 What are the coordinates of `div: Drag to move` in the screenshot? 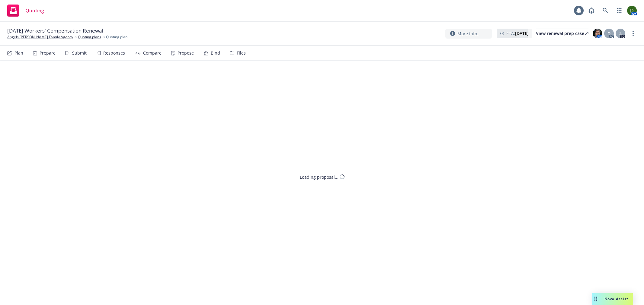 It's located at (596, 299).